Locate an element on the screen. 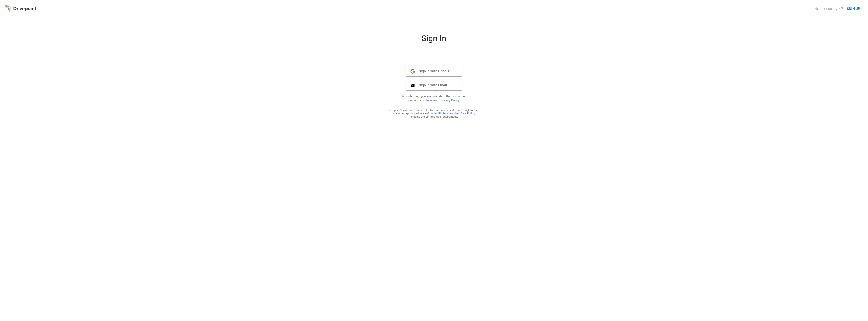  button: Sign in with Google is located at coordinates (434, 71).